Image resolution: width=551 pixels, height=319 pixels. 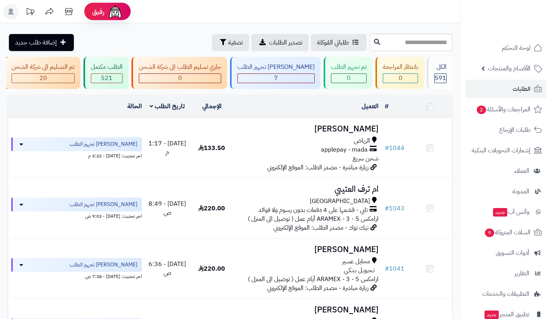 I want to click on a: المراجعات والأسئلة2, so click(x=505, y=109).